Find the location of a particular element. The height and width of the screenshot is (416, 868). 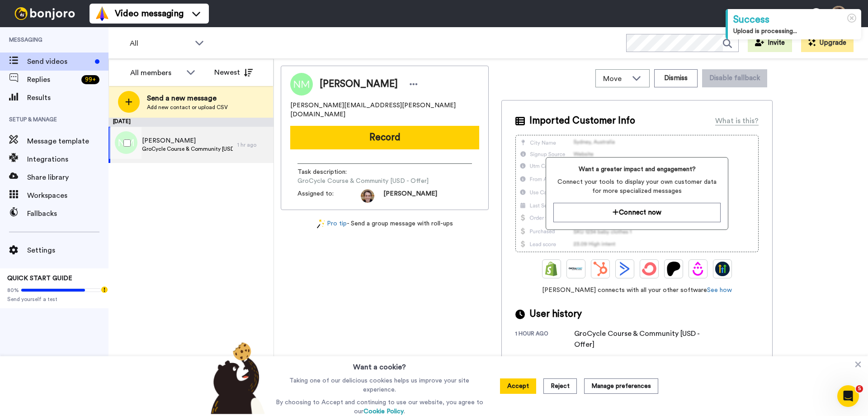

div: What is this? is located at coordinates (737, 121).